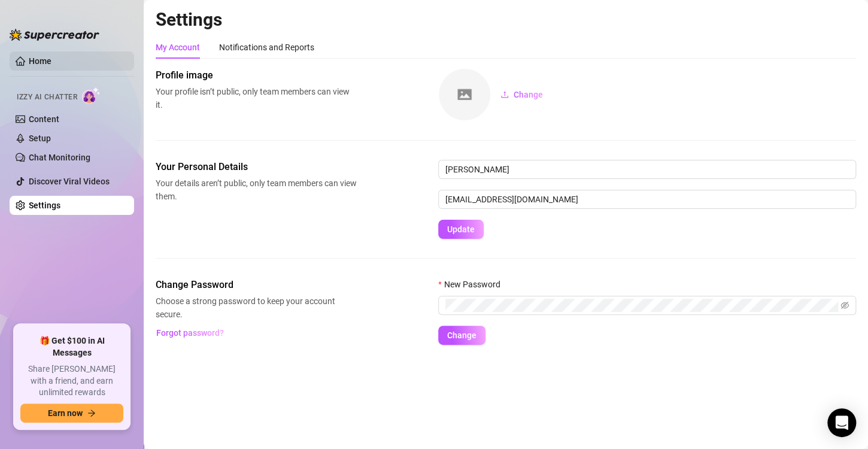 The image size is (868, 449). Describe the element at coordinates (40, 61) in the screenshot. I see `a: Home` at that location.